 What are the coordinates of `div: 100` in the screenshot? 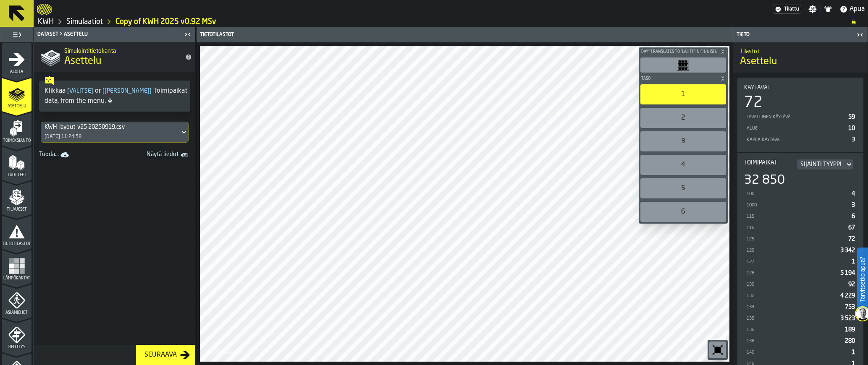 It's located at (797, 194).